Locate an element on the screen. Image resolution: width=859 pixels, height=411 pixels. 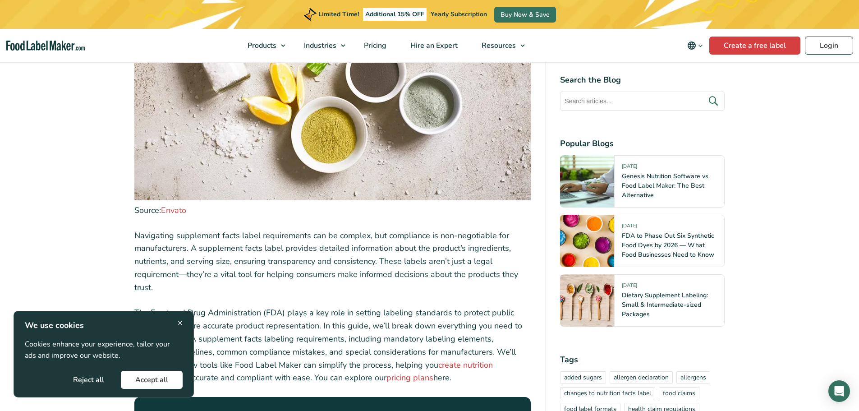
a: Genesis Nutrition Software vs Food Label Maker: The Best Alternative is located at coordinates (665, 185).